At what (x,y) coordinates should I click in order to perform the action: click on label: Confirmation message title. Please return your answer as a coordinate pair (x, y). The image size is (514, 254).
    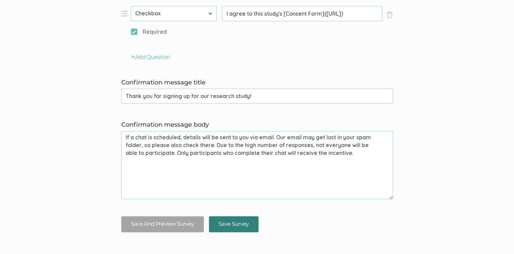
    Looking at the image, I should click on (257, 83).